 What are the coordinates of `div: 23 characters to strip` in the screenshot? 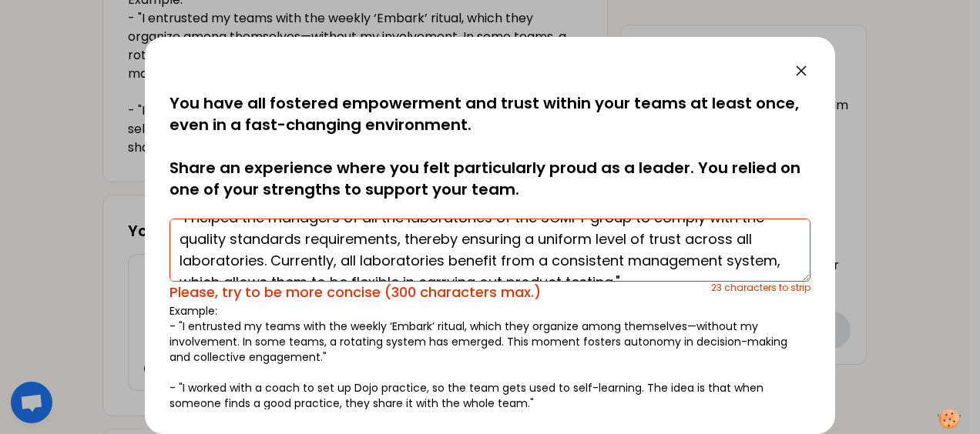 It's located at (760, 293).